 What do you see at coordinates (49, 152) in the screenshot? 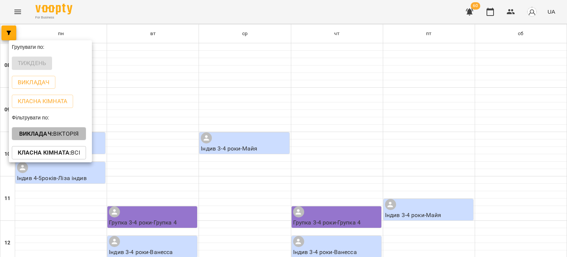
I see `p: Всі` at bounding box center [49, 152].